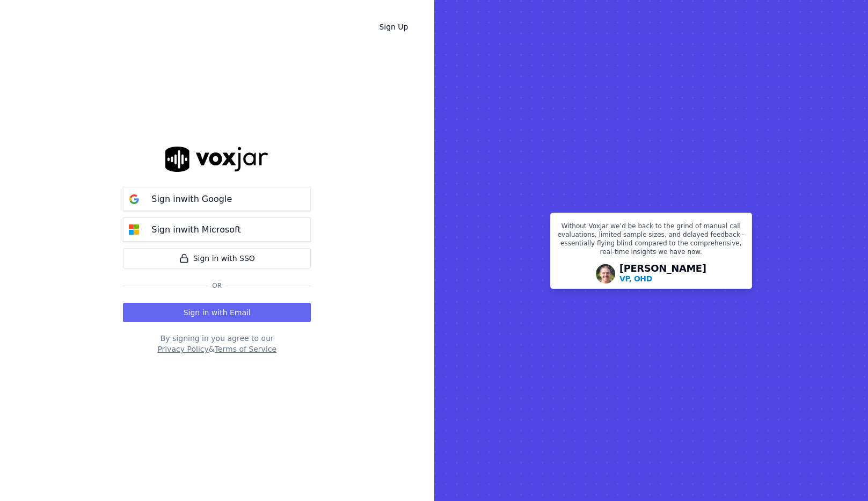 This screenshot has width=868, height=501. What do you see at coordinates (636, 279) in the screenshot?
I see `p: VP, OHD` at bounding box center [636, 279].